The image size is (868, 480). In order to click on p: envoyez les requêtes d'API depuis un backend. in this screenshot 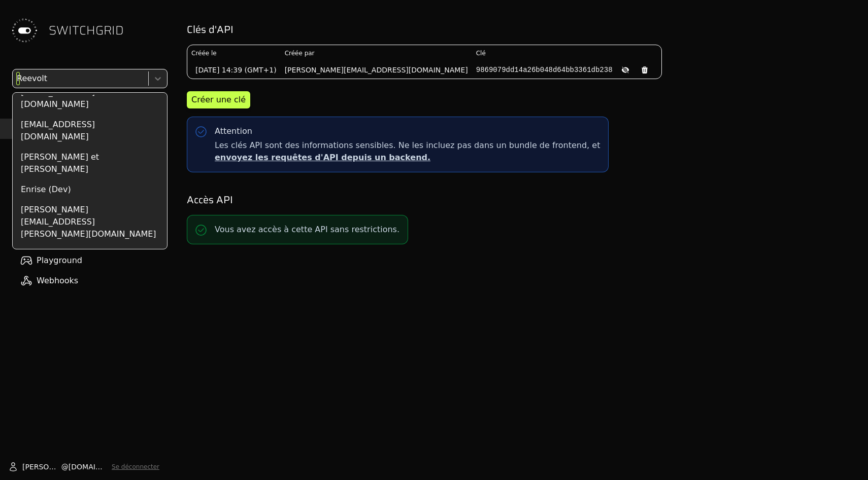, I will do `click(407, 158)`.